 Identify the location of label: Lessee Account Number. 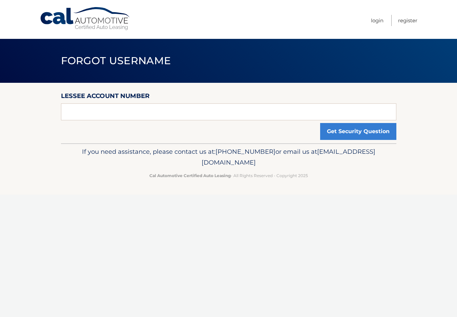
(105, 97).